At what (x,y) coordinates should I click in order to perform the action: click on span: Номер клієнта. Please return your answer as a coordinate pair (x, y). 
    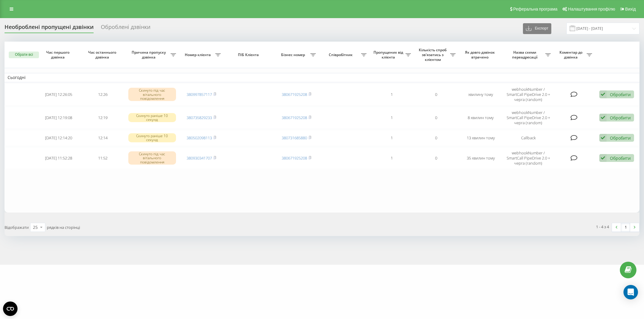
    Looking at the image, I should click on (198, 55).